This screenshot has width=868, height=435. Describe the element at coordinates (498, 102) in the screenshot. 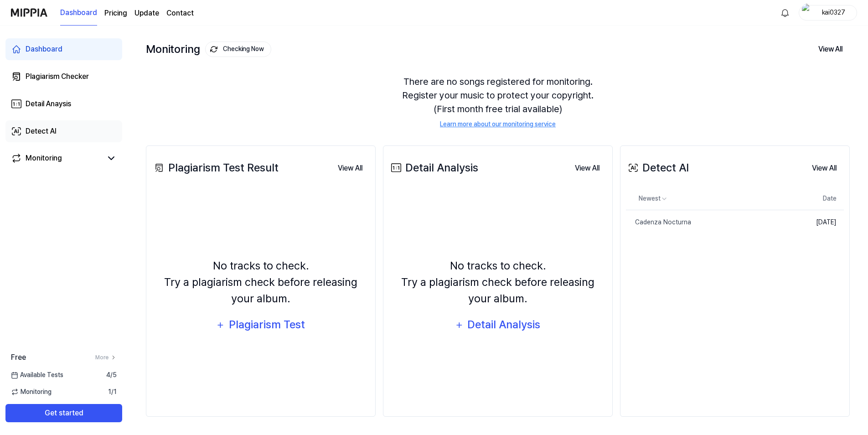

I see `div: There are no songs registered for monitoring. Register your music to protect your copyright. (Fir...` at that location.